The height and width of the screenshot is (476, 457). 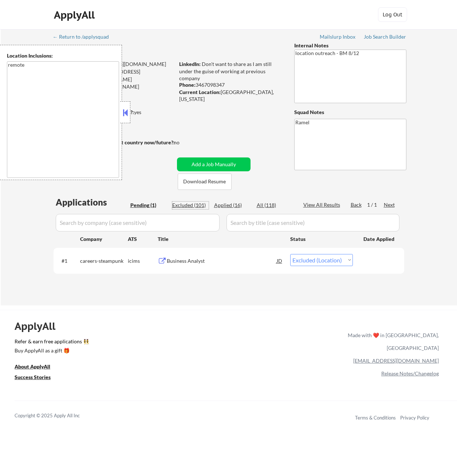 What do you see at coordinates (190, 64) in the screenshot?
I see `strong: LinkedIn:` at bounding box center [190, 64].